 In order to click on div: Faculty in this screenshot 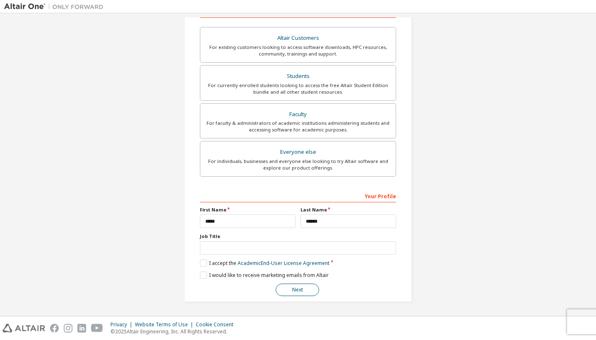, I will do `click(298, 114)`.